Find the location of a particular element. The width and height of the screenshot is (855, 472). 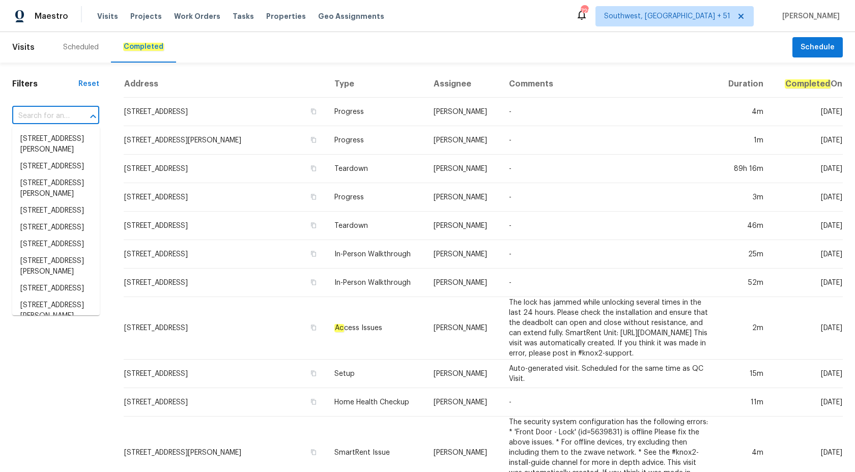

td: cess Issues is located at coordinates (376, 328).